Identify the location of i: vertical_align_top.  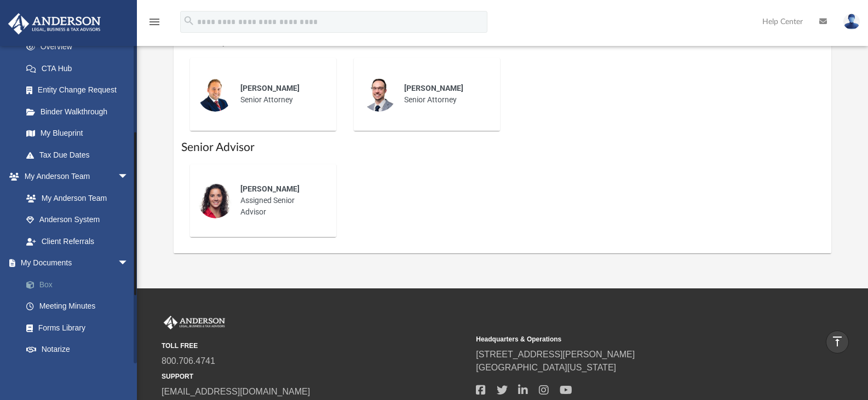
(837, 342).